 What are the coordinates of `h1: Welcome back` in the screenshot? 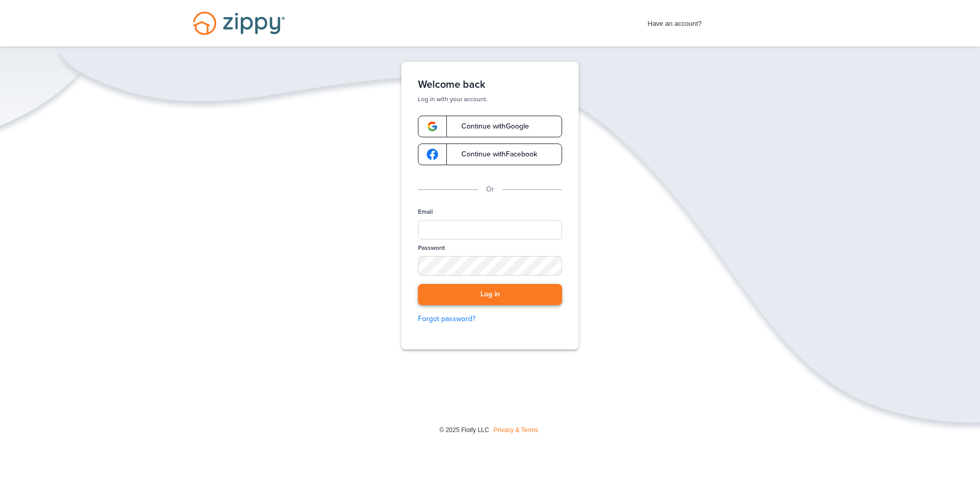 It's located at (490, 85).